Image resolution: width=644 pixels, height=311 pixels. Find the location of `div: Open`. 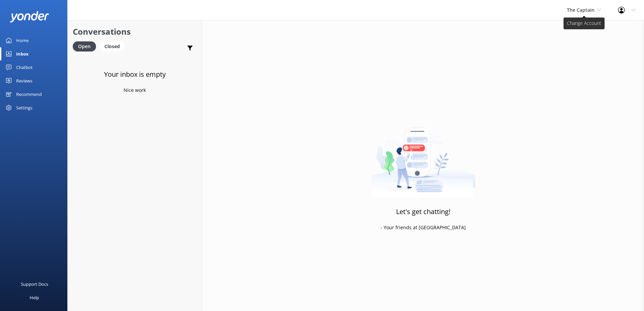

div: Open is located at coordinates (84, 46).